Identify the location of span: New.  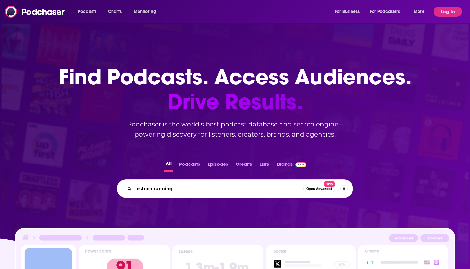
(329, 184).